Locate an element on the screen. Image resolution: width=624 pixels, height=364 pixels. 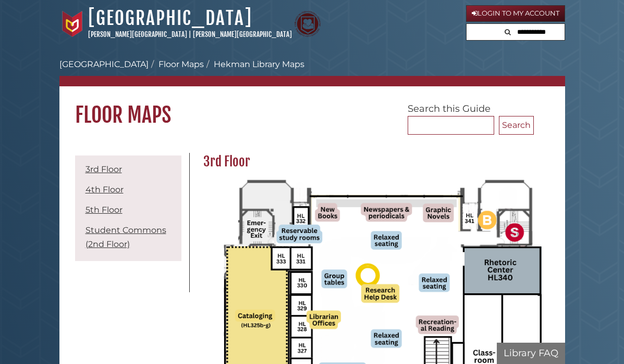
a: Student Commons (2nd Floor) is located at coordinates (126, 237).